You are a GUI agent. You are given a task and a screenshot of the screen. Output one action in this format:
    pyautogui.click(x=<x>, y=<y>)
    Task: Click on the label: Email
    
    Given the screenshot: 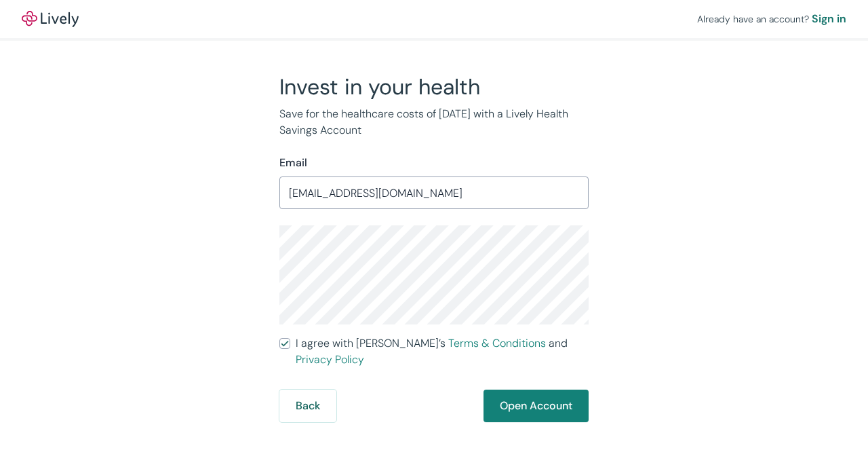 What is the action you would take?
    pyautogui.click(x=293, y=163)
    